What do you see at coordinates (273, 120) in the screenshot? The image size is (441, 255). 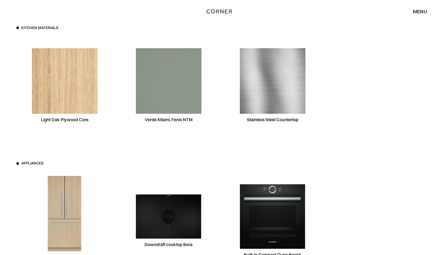 I see `div: Stainless Steel Countertop` at bounding box center [273, 120].